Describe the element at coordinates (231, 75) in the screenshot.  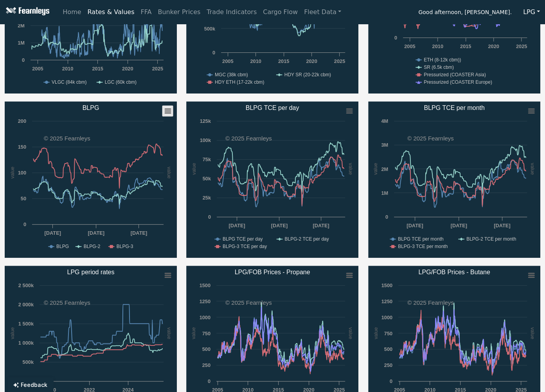
I see `text: MGC (38k cbm)` at that location.